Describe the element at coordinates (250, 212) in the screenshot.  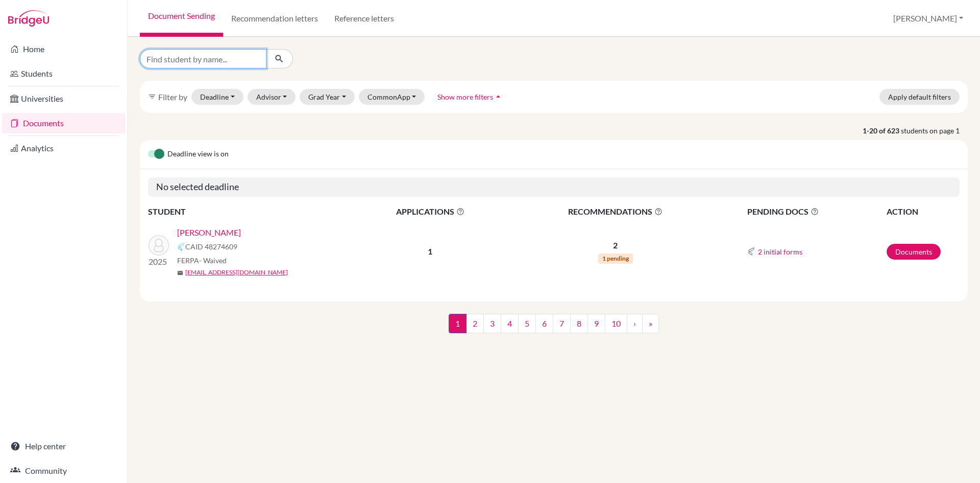
I see `th: STUDENT` at that location.